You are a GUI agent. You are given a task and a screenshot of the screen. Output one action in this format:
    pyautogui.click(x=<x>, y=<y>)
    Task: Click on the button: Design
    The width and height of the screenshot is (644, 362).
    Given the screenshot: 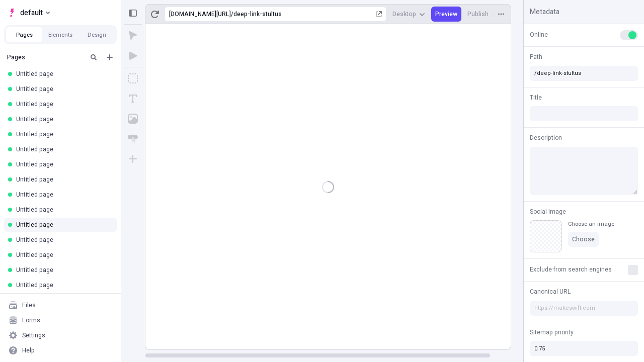 What is the action you would take?
    pyautogui.click(x=97, y=35)
    